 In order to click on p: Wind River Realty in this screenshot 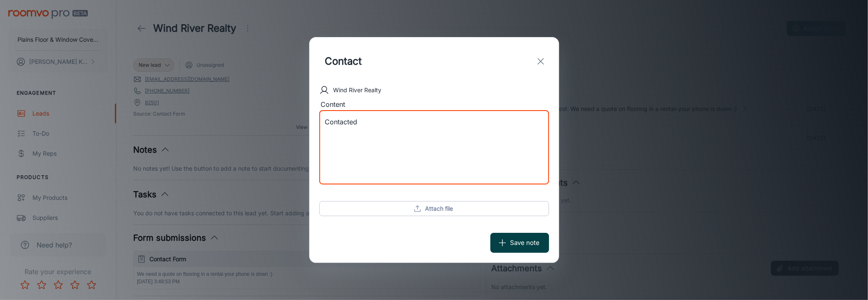, I will do `click(357, 90)`.